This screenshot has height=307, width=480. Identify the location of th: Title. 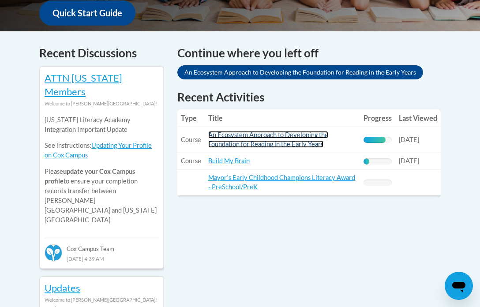
(282, 118).